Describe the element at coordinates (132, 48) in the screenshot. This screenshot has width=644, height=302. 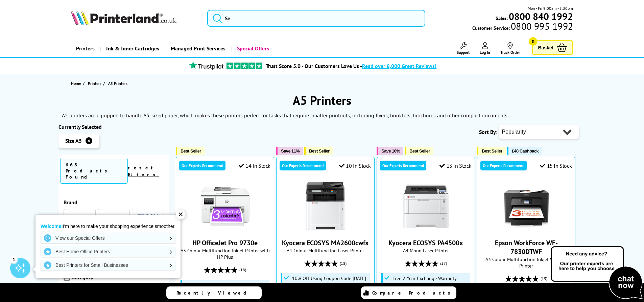
I see `a: Ink & Toner Cartridges` at that location.